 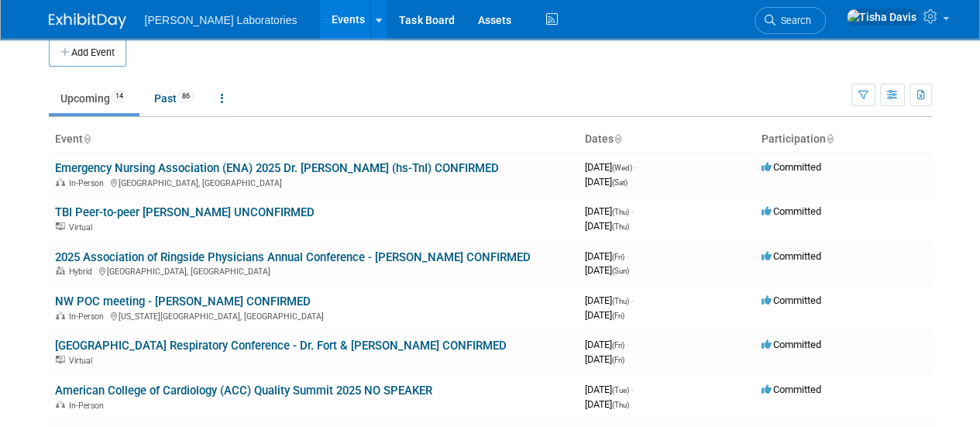 I want to click on img: Hybrid Event, so click(x=61, y=270).